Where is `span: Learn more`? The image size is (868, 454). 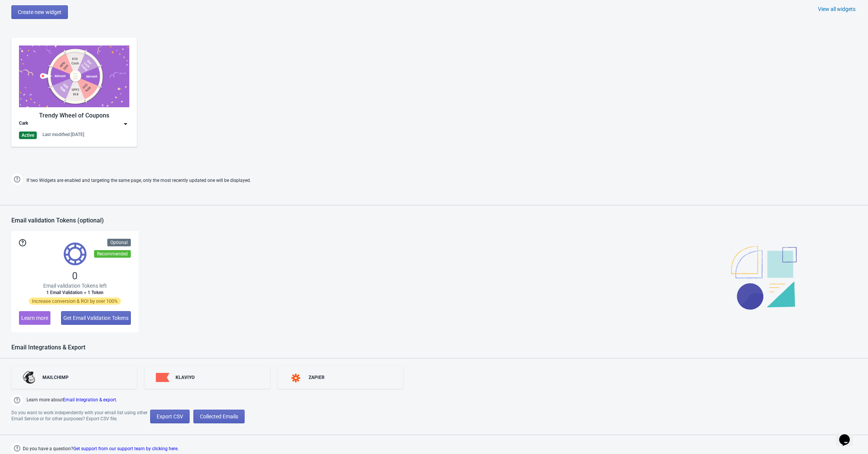
span: Learn more is located at coordinates (34, 318).